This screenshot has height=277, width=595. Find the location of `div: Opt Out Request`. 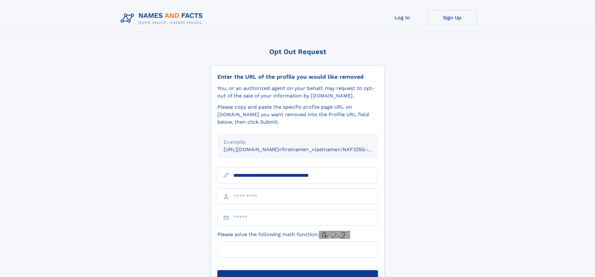

div: Opt Out Request is located at coordinates (298, 52).